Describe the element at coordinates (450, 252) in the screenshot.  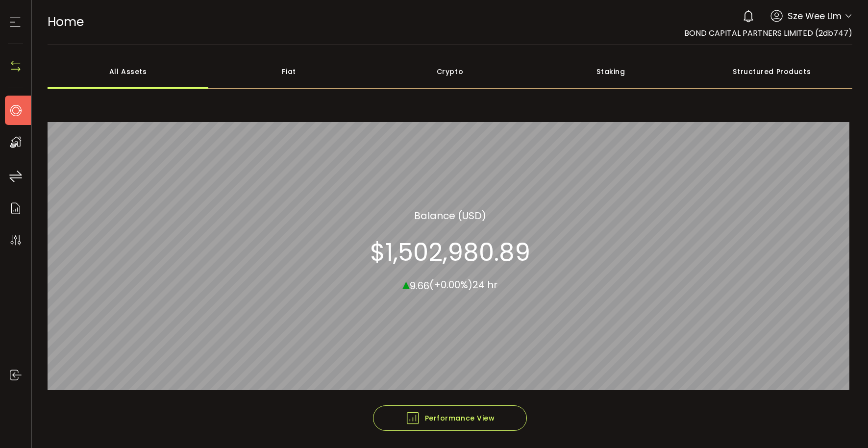
I see `section: $1,502,980.89` at that location.